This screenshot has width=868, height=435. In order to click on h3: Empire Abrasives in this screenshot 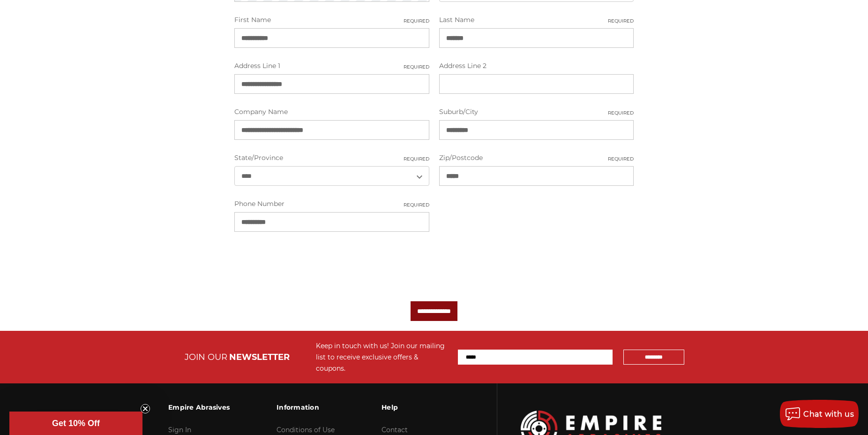, I will do `click(199, 407)`.